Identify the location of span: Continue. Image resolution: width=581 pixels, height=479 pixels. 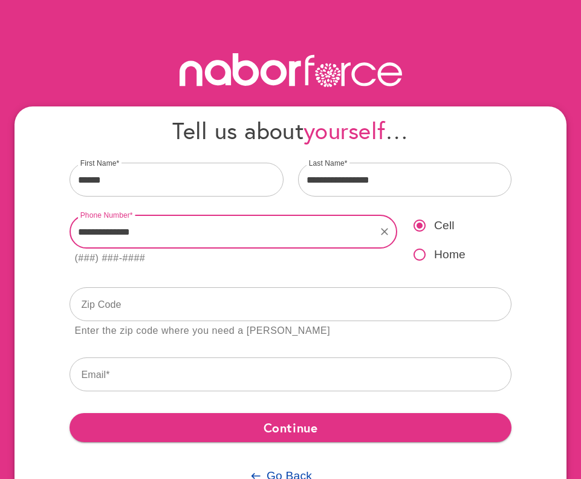
(290, 428).